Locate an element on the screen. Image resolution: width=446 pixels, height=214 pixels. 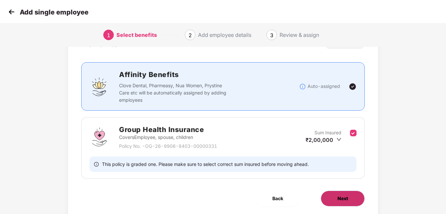
img: svg+xml;base64,PHN2ZyBpZD0iSW5mb18tXzMyeDMyIiBkYXRhLW5hbWU9IkluZm8gLSAzMngzMiIgeG1sbnM9Imh0dHA6Ly... is located at coordinates (303, 87).